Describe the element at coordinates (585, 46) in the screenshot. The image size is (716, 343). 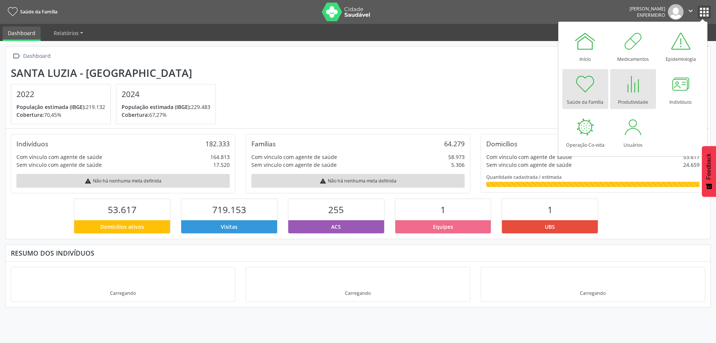
I see `a: Início` at that location.